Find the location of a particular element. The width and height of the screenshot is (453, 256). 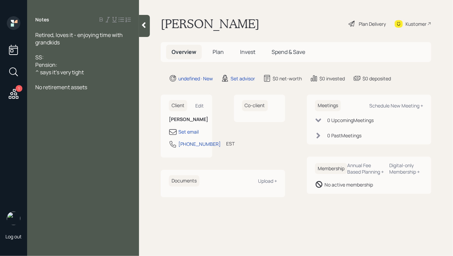

div: $0 net-worth is located at coordinates (288, 78).